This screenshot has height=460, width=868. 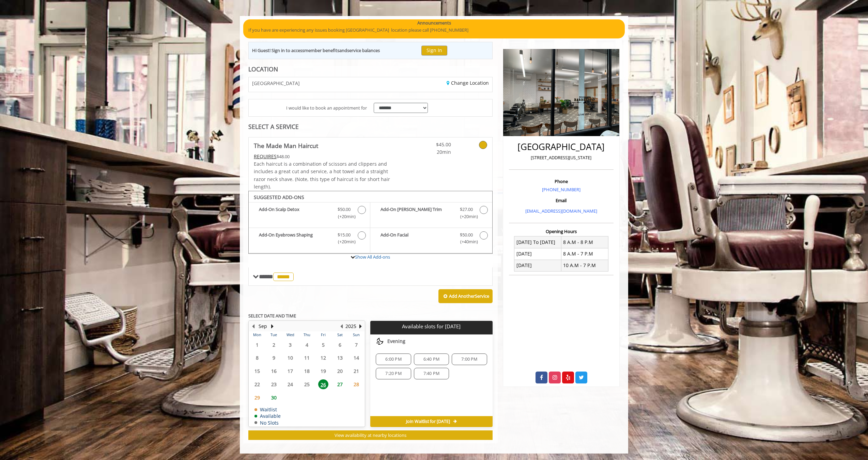 I want to click on span: 28, so click(x=357, y=384).